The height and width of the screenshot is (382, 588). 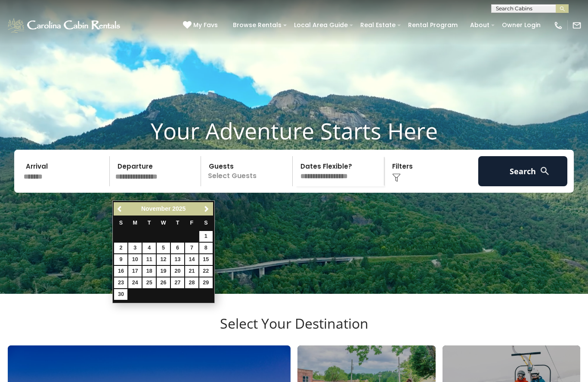 I want to click on a: Previous, so click(x=119, y=209).